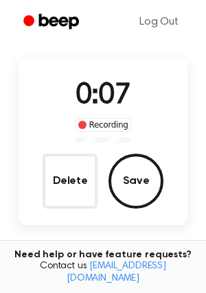 The image size is (206, 293). Describe the element at coordinates (103, 272) in the screenshot. I see `span: Contact us` at that location.